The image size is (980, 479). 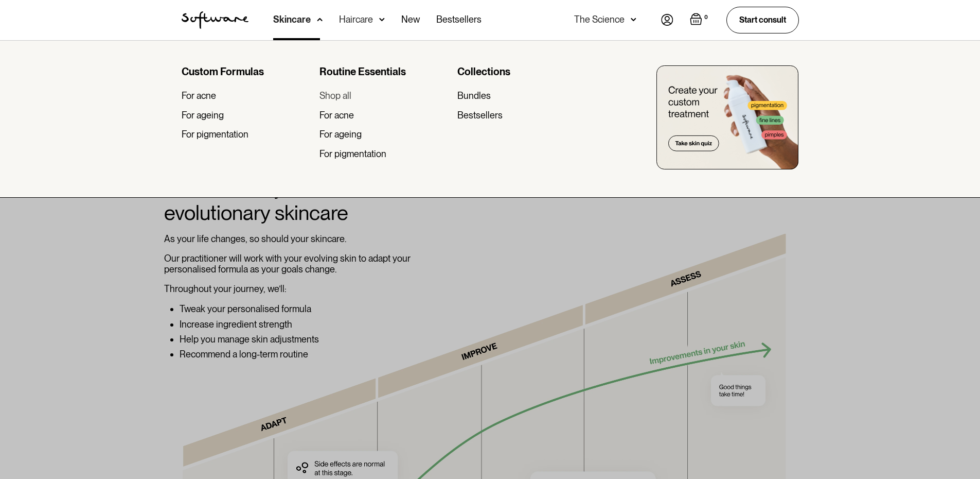 I want to click on div: Skincare, so click(x=292, y=19).